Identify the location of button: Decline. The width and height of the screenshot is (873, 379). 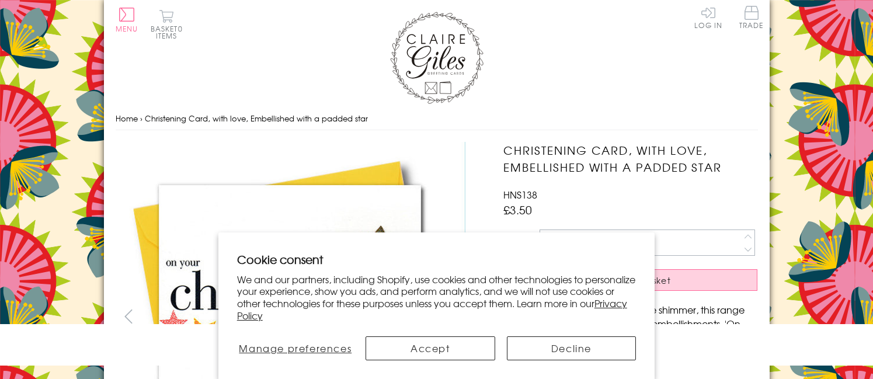
(572, 348).